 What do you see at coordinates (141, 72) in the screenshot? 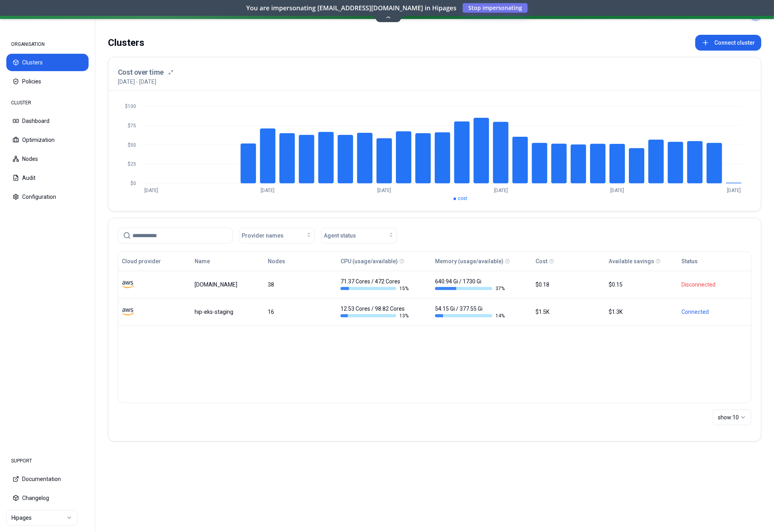
I see `h3: Cost over time` at bounding box center [141, 72].